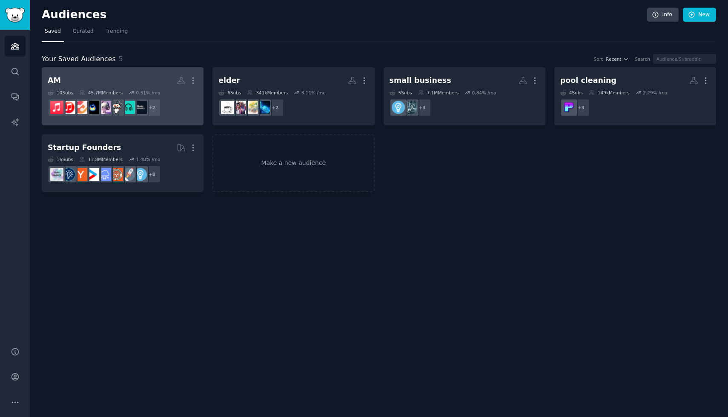 This screenshot has height=417, width=728. Describe the element at coordinates (148, 93) in the screenshot. I see `div: 0.31 % /mo` at that location.